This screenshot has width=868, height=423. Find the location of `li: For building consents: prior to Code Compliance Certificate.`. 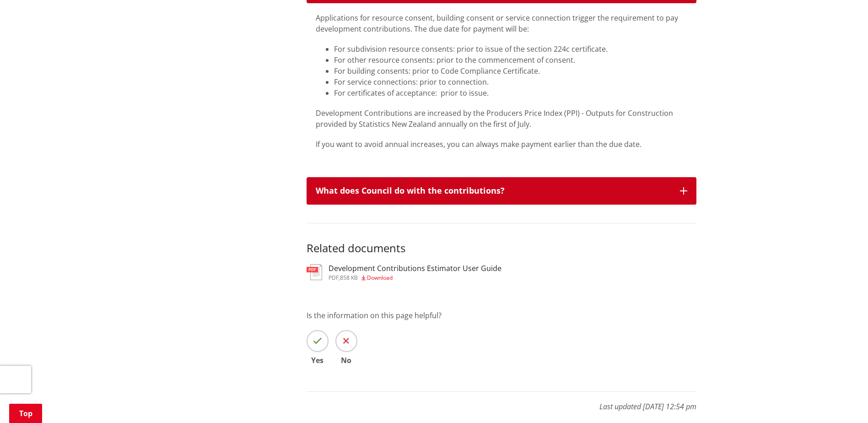

li: For building consents: prior to Code Compliance Certificate. is located at coordinates (511, 71).